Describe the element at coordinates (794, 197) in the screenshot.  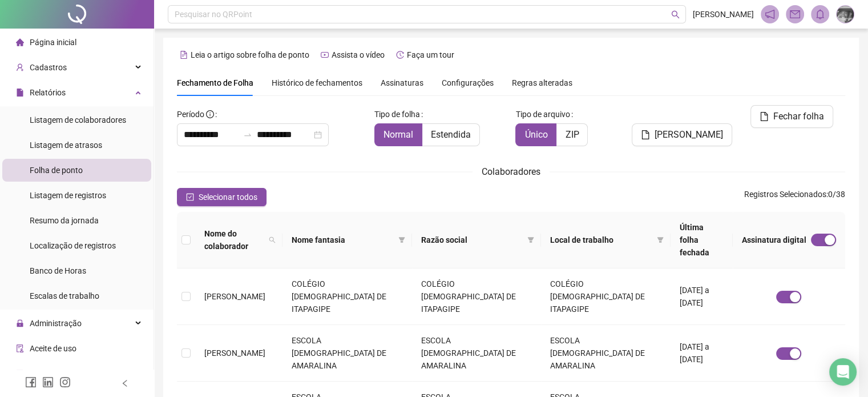
I see `span: : 0 / 38` at that location.